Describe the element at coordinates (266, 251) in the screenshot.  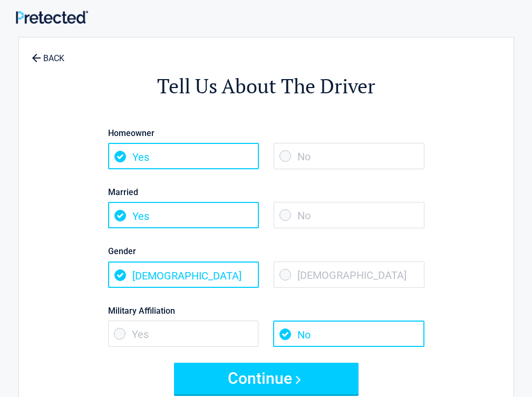
I see `label: Gender` at that location.